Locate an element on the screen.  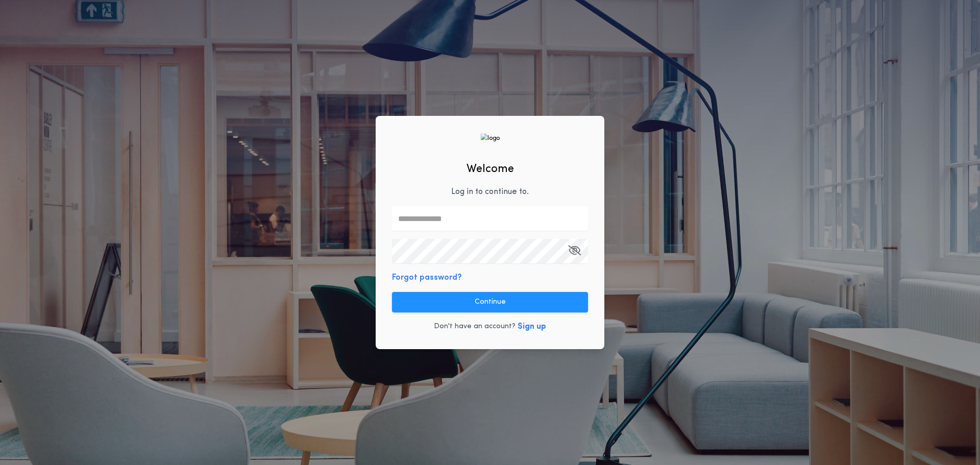
button: Continue is located at coordinates (490, 302).